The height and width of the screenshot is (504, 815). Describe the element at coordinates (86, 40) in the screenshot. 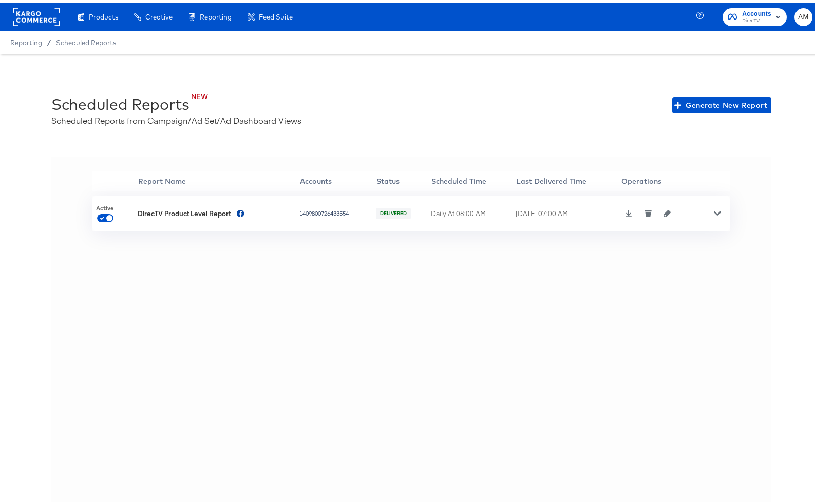

I see `span: Scheduled Reports` at that location.